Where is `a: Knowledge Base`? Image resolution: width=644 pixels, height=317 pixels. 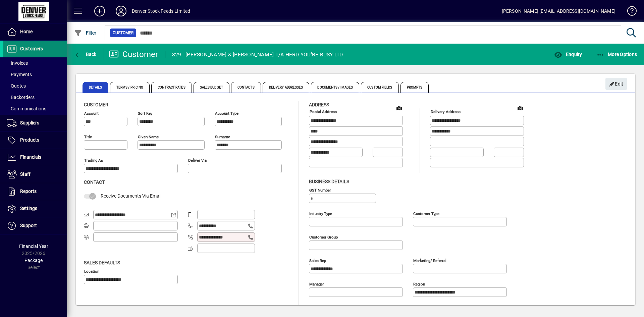 a: Knowledge Base is located at coordinates (629, 12).